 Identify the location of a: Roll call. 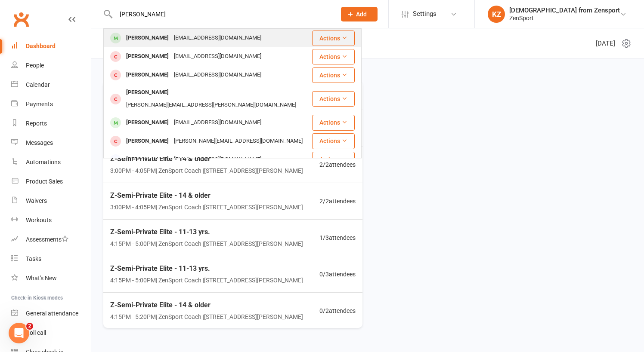
(50, 333).